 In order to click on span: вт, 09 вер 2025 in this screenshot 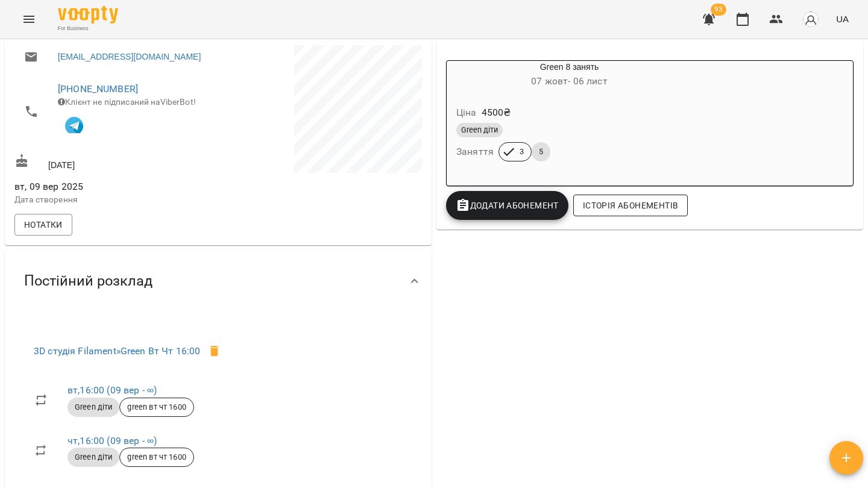, I will do `click(115, 187)`.